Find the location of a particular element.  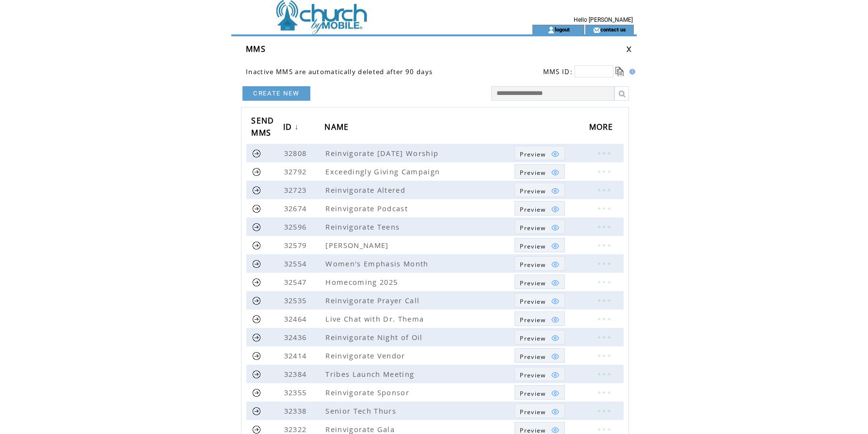

span: 32464 is located at coordinates (297, 319).